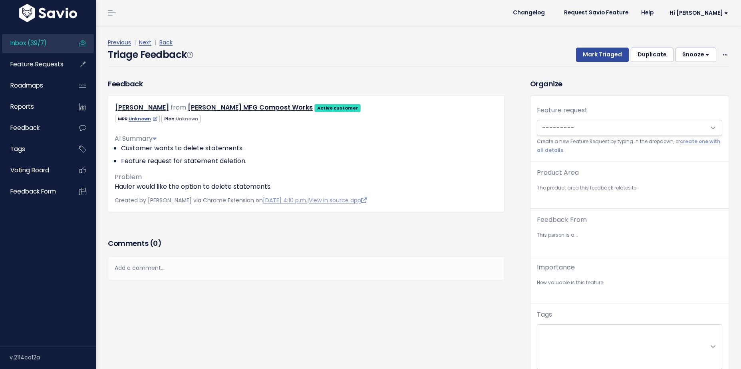 The width and height of the screenshot is (741, 369). What do you see at coordinates (34, 191) in the screenshot?
I see `a: Feedback form` at bounding box center [34, 191].